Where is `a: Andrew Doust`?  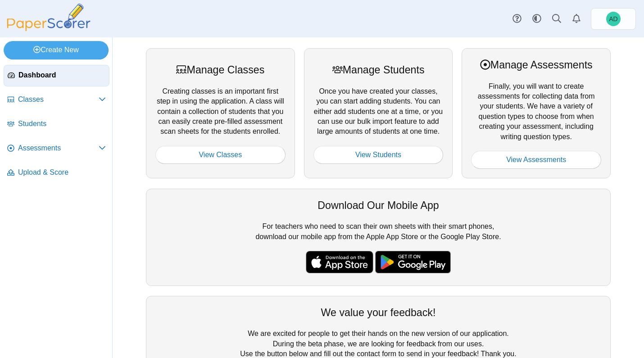
a: Andrew Doust is located at coordinates (613, 19).